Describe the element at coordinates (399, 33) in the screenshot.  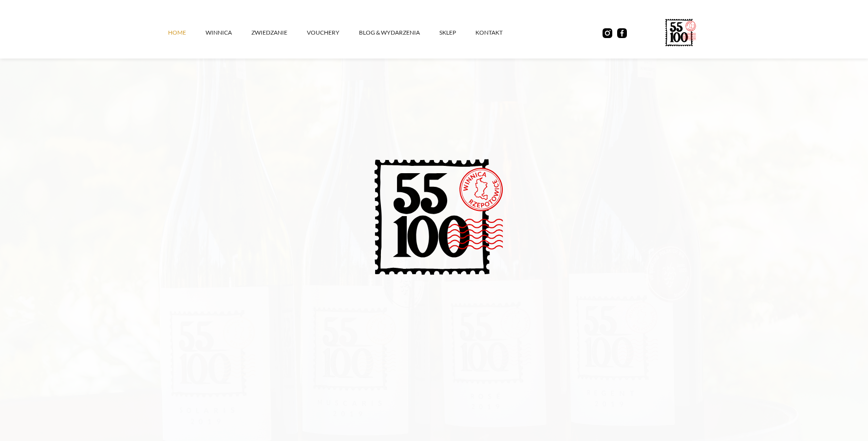
I see `a: Blog & Wydarzenia` at that location.